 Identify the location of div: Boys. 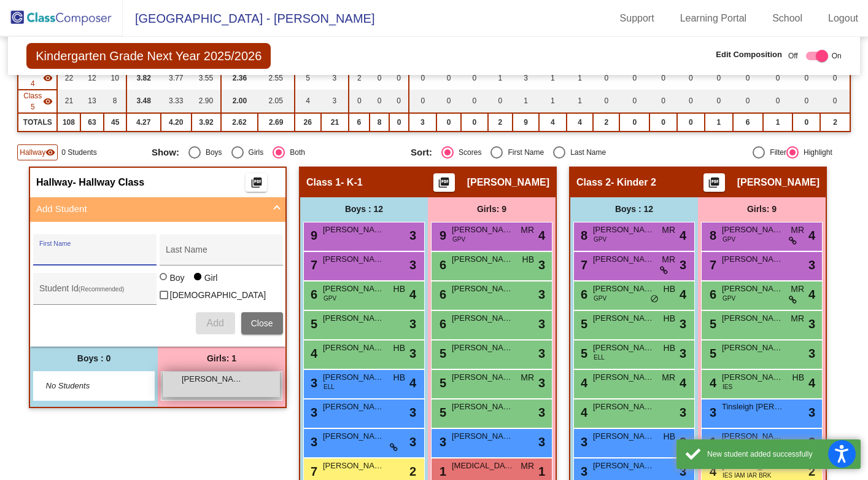
(211, 152).